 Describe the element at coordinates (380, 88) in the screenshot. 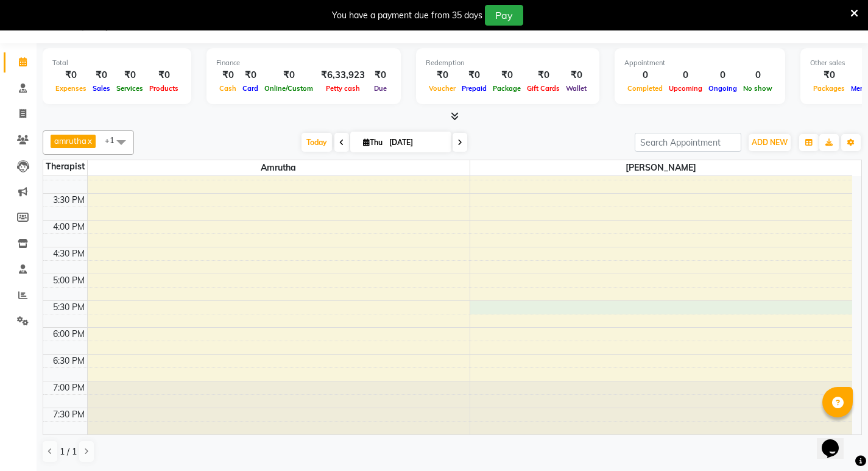

I see `span: Due` at that location.